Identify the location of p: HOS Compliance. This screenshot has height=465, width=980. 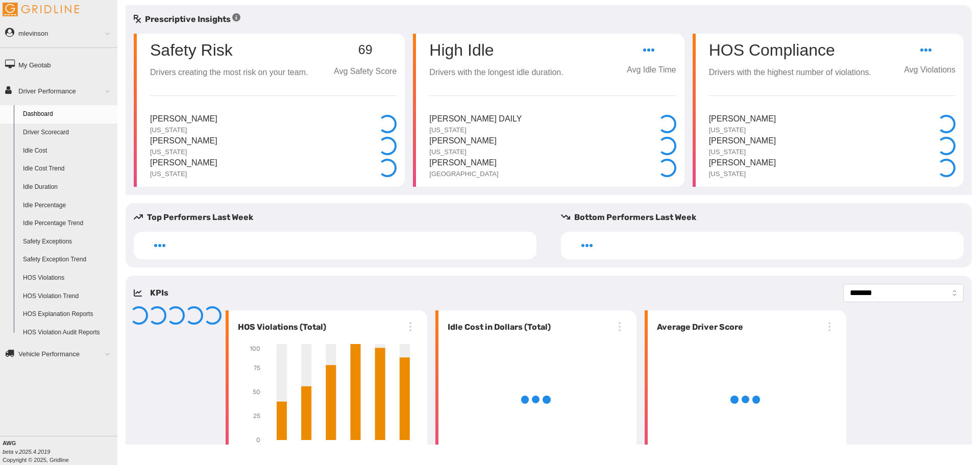
(790, 50).